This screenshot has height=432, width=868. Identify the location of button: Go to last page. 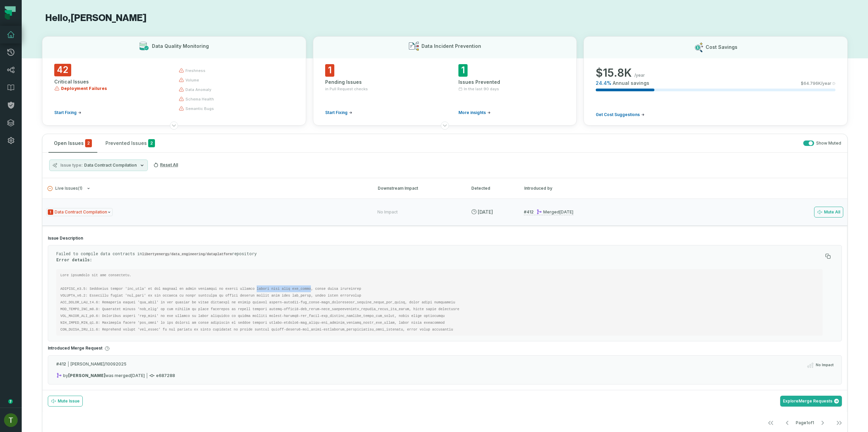
(839, 423).